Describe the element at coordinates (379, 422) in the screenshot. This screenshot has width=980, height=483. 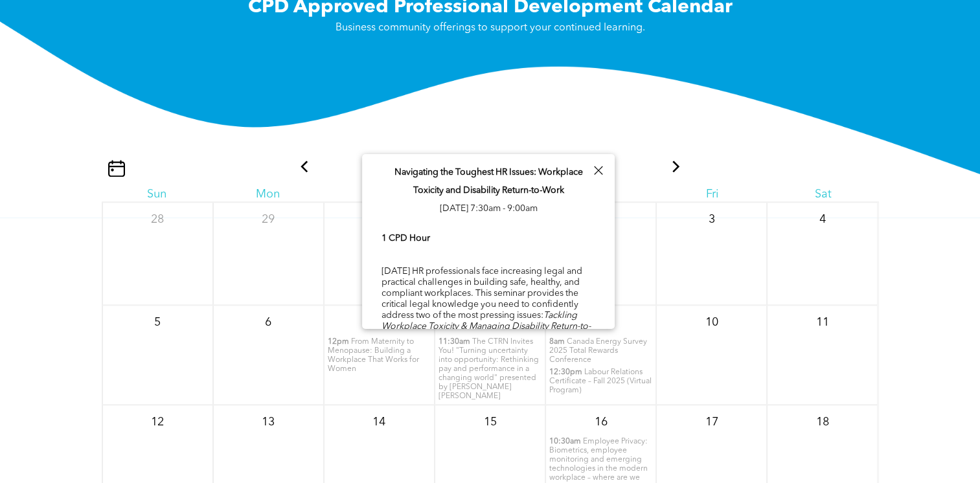
I see `p: 14` at that location.